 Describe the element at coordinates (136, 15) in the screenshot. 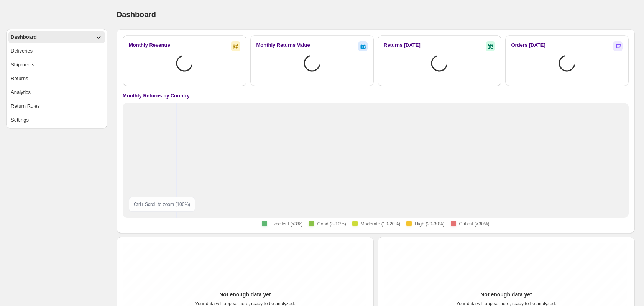

I see `span: Dashboard` at that location.